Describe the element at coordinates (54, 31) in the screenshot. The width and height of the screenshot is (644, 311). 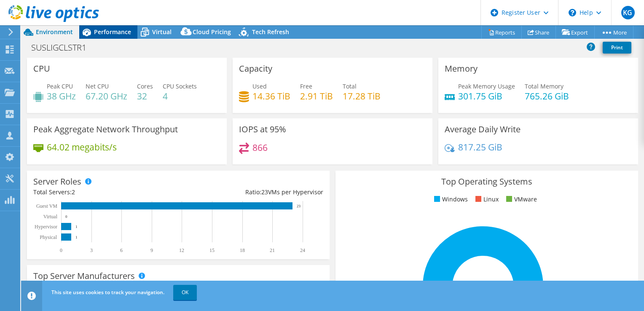
I see `span: Environment` at that location.